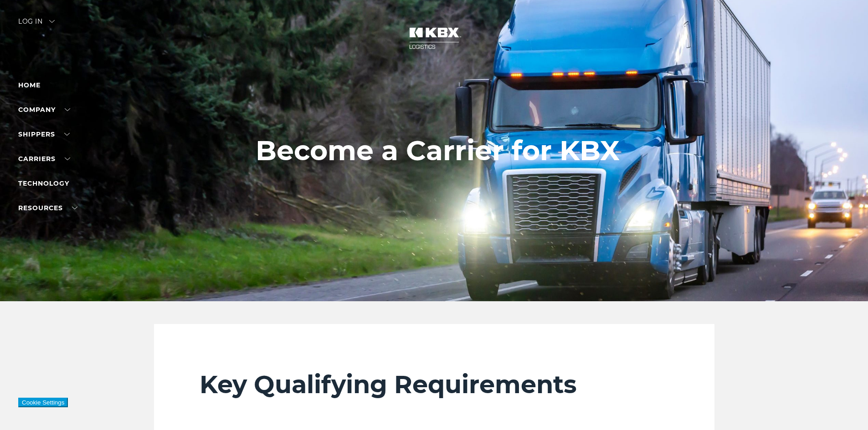 This screenshot has height=430, width=868. I want to click on a: RESOURCES, so click(48, 209).